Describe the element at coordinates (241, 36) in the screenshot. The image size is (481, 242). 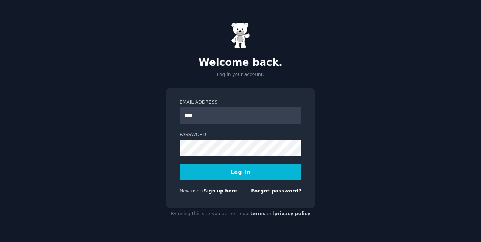
I see `img: Gummy Bear` at that location.